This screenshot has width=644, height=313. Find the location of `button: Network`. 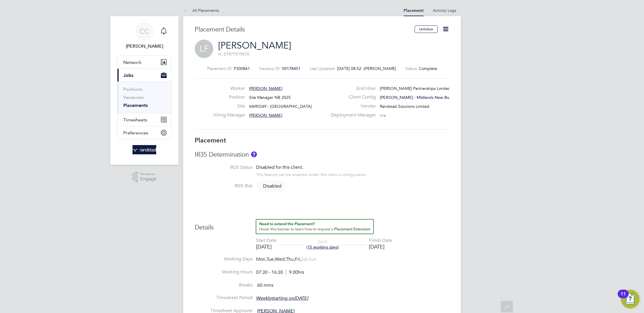

button: Network is located at coordinates (144, 62).